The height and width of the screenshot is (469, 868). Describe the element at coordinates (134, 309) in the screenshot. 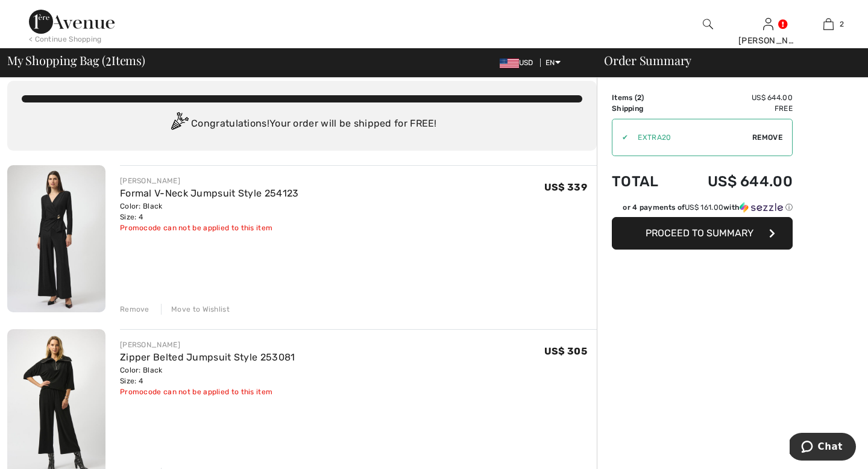

I see `div: Remove` at that location.